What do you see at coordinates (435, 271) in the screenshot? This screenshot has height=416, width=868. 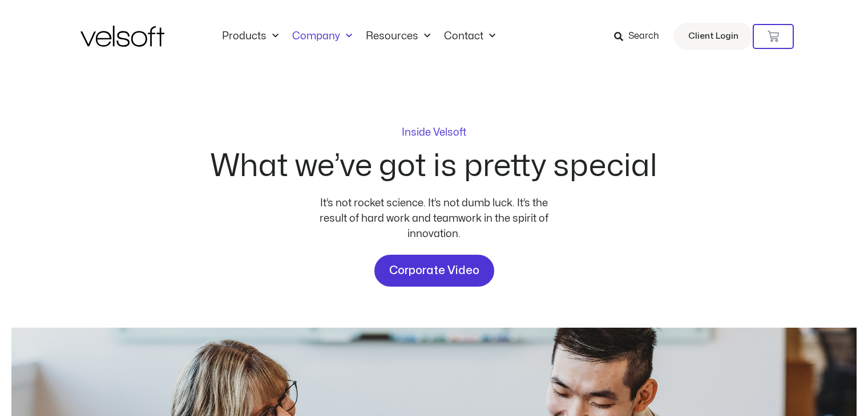 I see `a: Corporate Video` at bounding box center [435, 271].